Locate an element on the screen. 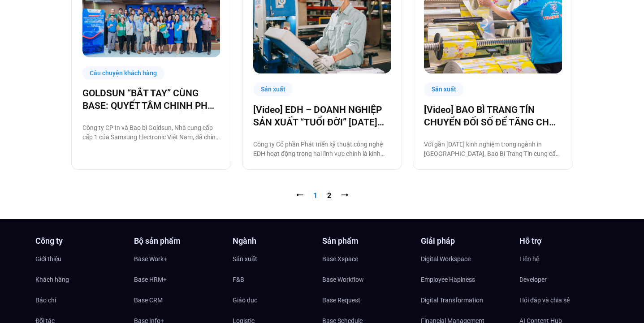 The width and height of the screenshot is (644, 323). a: Sản xuất is located at coordinates (277, 259).